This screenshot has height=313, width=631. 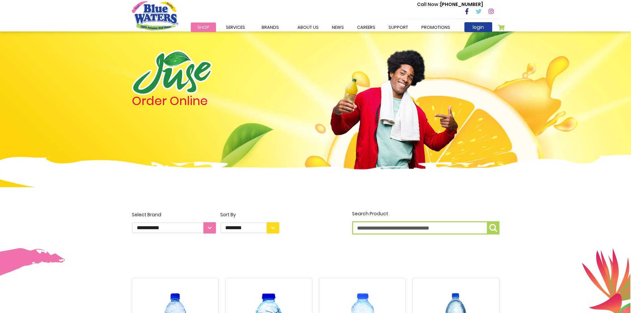 What do you see at coordinates (478, 27) in the screenshot?
I see `a: login` at bounding box center [478, 27].